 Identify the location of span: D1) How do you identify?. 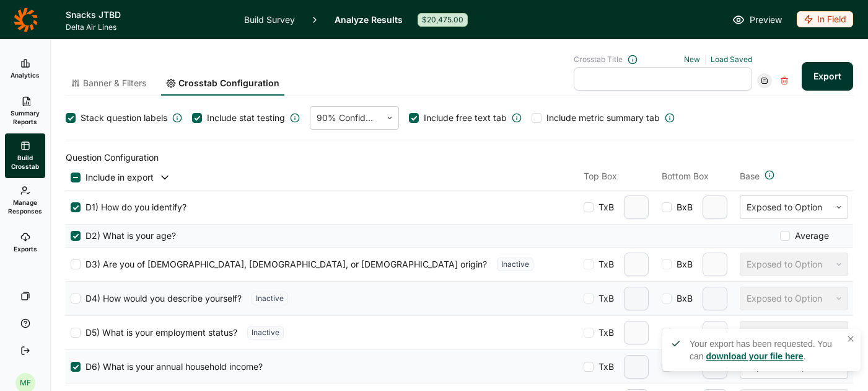
(134, 208).